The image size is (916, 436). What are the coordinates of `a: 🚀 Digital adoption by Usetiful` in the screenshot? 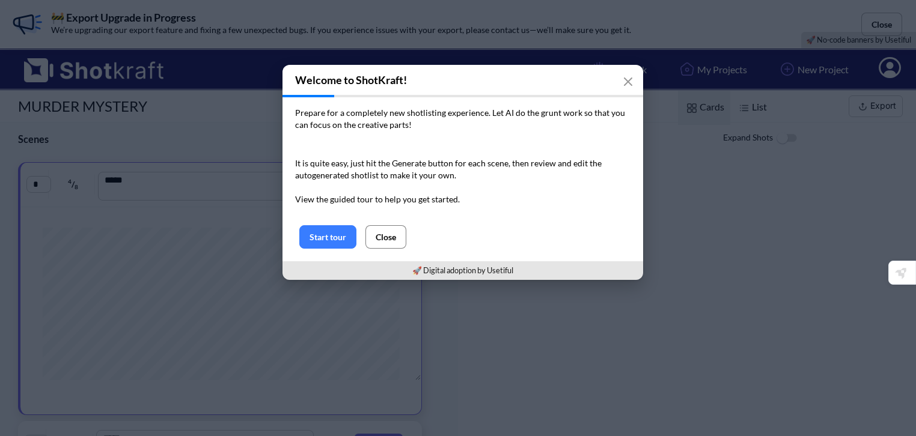 It's located at (463, 271).